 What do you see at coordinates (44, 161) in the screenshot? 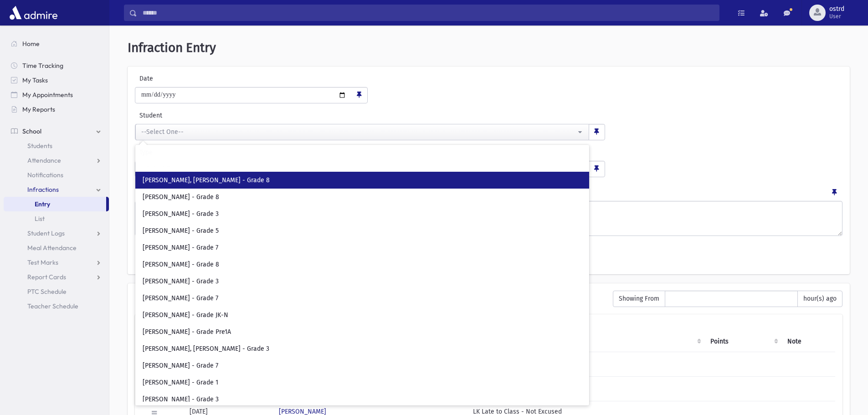
I see `span: Attendance` at bounding box center [44, 161].